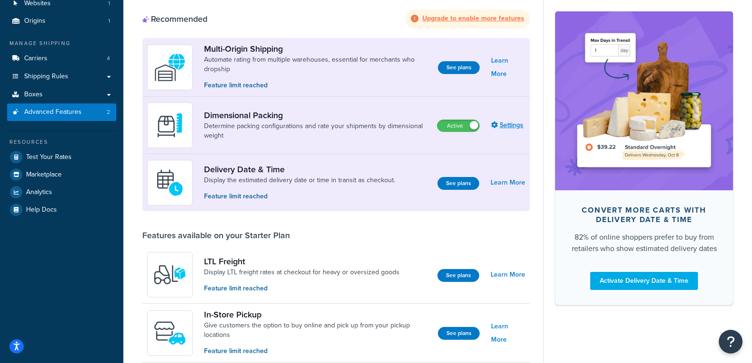 The image size is (752, 363). Describe the element at coordinates (170, 333) in the screenshot. I see `img: wfgcfpwTIucLEAAAAASUVORK5CYII=` at that location.